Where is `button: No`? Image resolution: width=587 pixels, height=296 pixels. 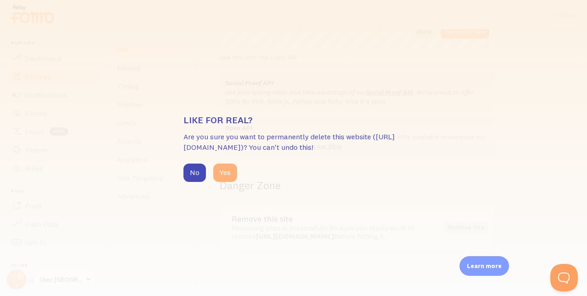
button: No is located at coordinates (194, 173).